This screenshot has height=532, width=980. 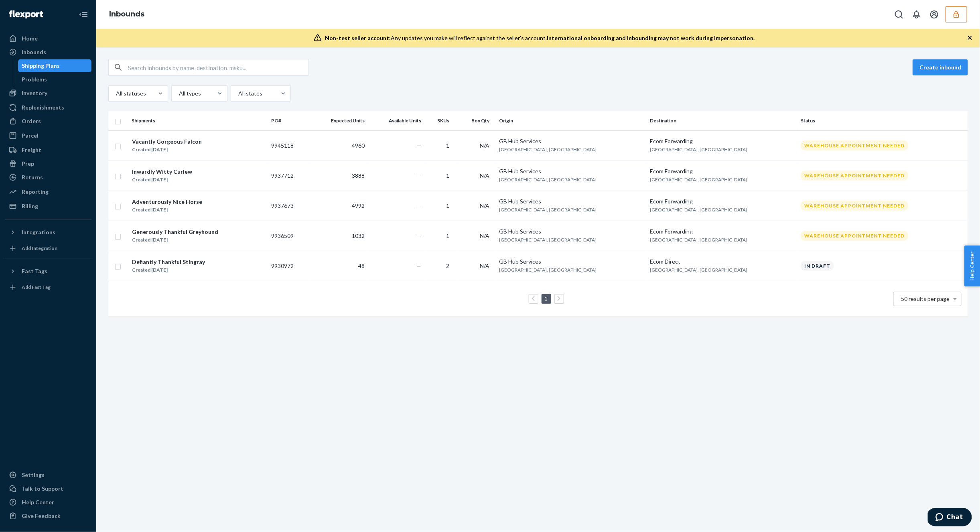 I want to click on button: Open Search Box, so click(x=899, y=14).